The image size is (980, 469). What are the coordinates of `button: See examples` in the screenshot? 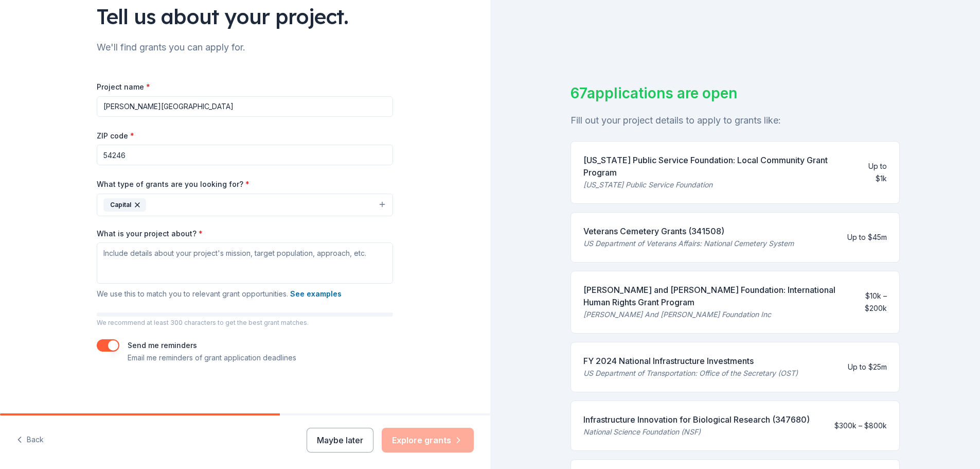 It's located at (316, 294).